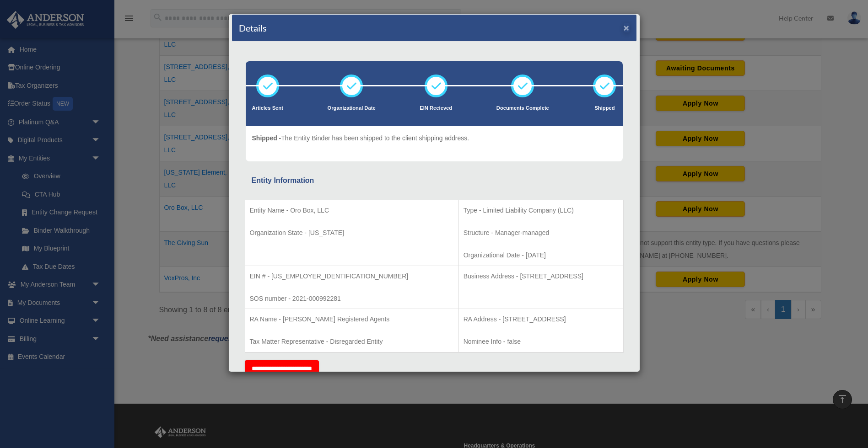  I want to click on p: Articles Sent, so click(268, 109).